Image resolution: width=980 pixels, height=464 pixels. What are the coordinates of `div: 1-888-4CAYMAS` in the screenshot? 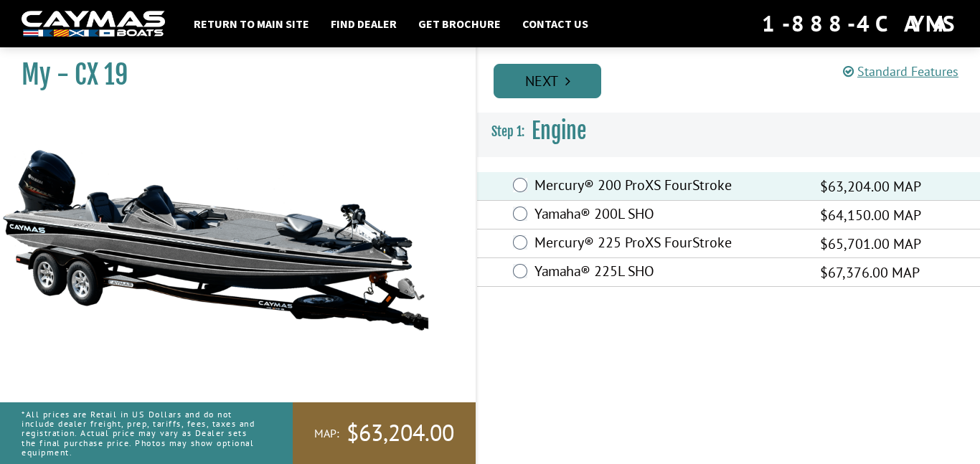 It's located at (861, 24).